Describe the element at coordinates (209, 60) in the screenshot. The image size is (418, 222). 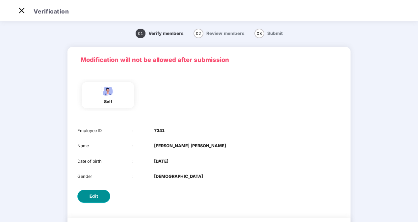
I see `p: Modification will not be allowed after submission` at that location.